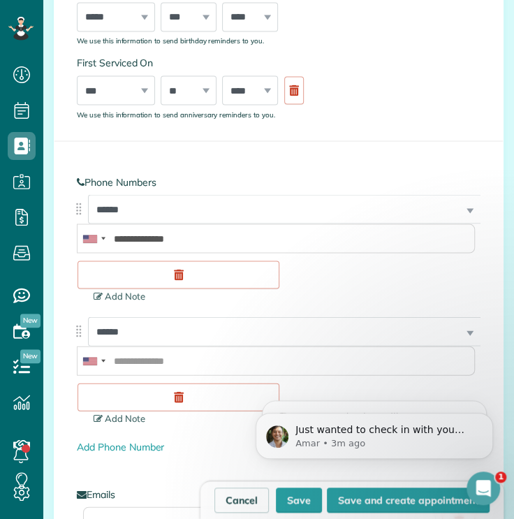 This screenshot has height=519, width=514. What do you see at coordinates (279, 63) in the screenshot?
I see `label: First Serviced On` at bounding box center [279, 63].